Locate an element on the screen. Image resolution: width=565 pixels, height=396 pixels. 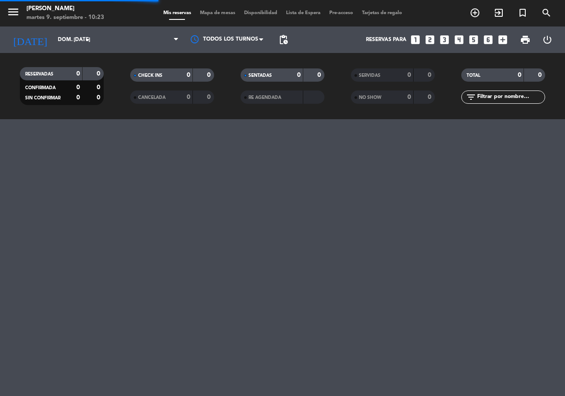
i: add_box is located at coordinates (503, 40).